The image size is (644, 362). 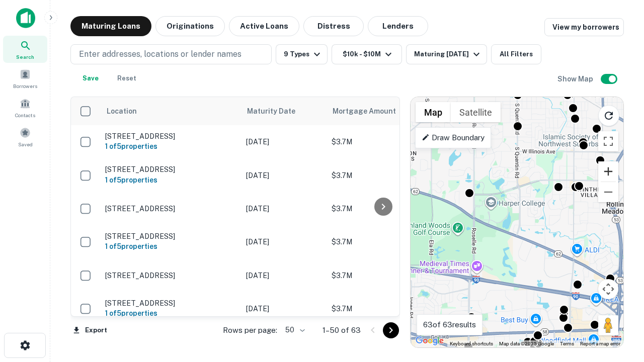 I want to click on a: Contacts, so click(x=25, y=107).